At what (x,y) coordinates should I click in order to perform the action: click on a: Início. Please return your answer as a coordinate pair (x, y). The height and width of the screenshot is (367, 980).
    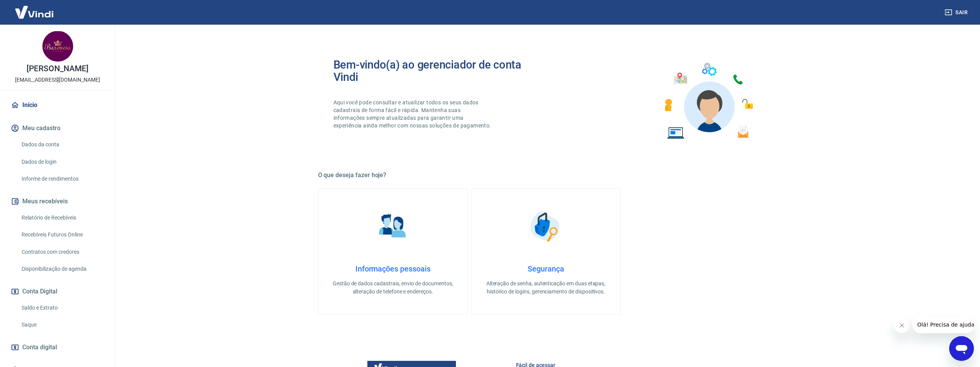
    Looking at the image, I should click on (57, 105).